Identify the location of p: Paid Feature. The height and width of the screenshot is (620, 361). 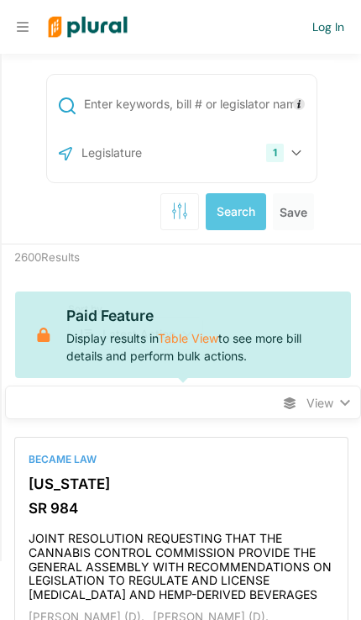
(202, 316).